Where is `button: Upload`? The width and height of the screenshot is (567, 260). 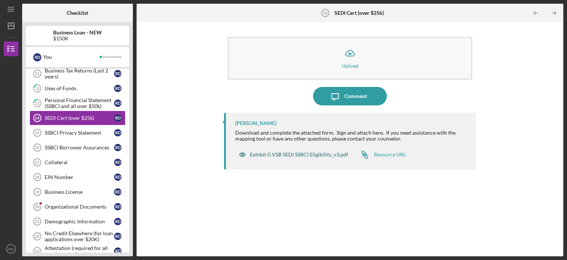
button: Upload is located at coordinates (350, 58).